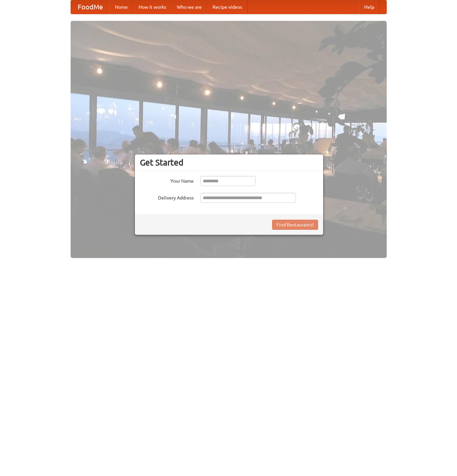 The height and width of the screenshot is (476, 457). Describe the element at coordinates (121, 7) in the screenshot. I see `a: Home` at that location.